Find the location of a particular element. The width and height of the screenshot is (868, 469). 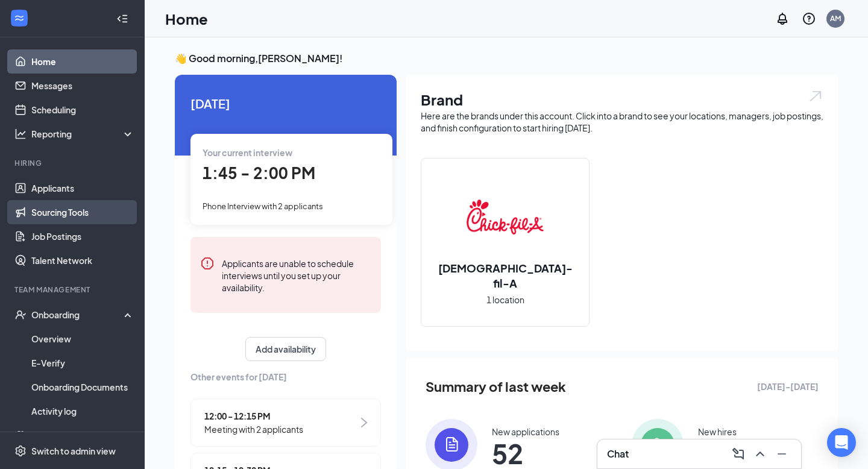

svg: QuestionInfo is located at coordinates (808, 19).